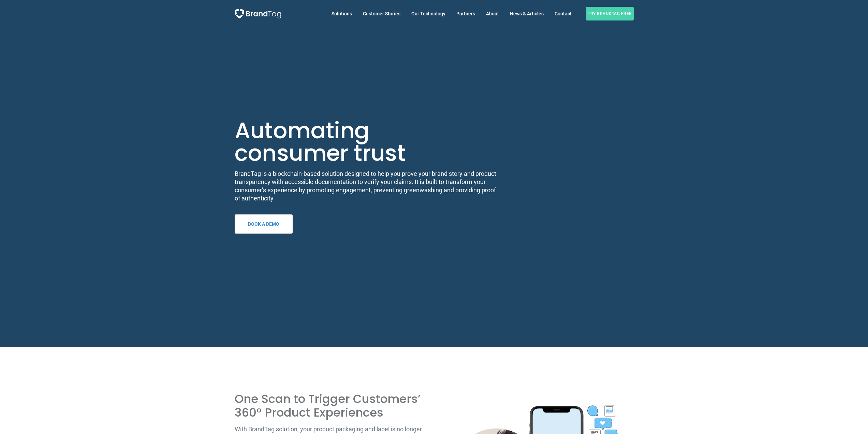 The image size is (868, 434). Describe the element at coordinates (264, 224) in the screenshot. I see `span: Book a demo` at that location.